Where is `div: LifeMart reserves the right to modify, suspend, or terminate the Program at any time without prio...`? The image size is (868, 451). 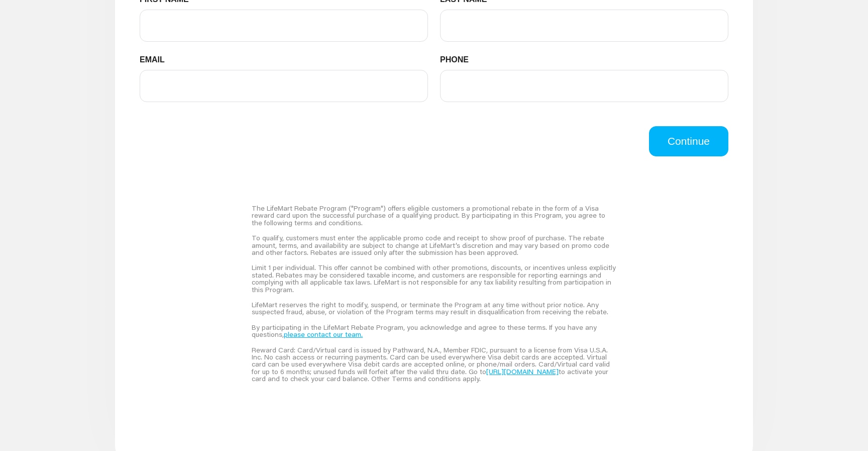
div: LifeMart reserves the right to modify, suspend, or terminate the Program at any time without prio... is located at coordinates (434, 308).